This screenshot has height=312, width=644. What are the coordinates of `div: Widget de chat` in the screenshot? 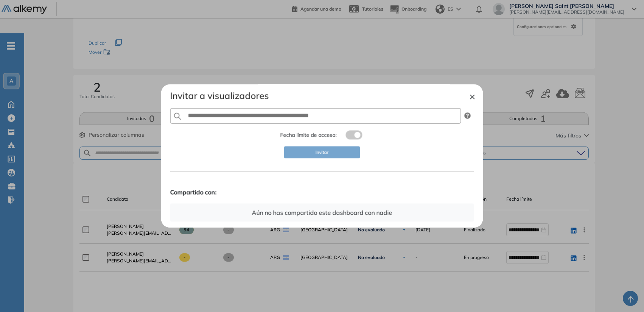 It's located at (576, 268).